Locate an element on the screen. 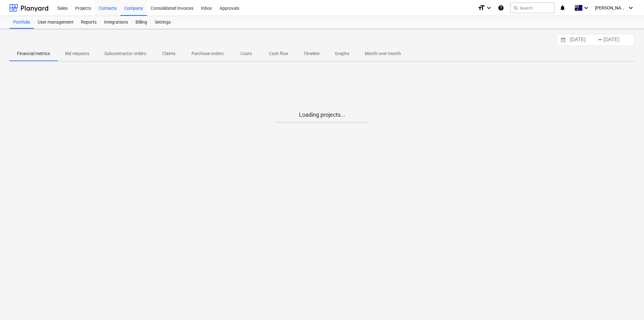 The height and width of the screenshot is (320, 644). p: Month over month is located at coordinates (382, 54).